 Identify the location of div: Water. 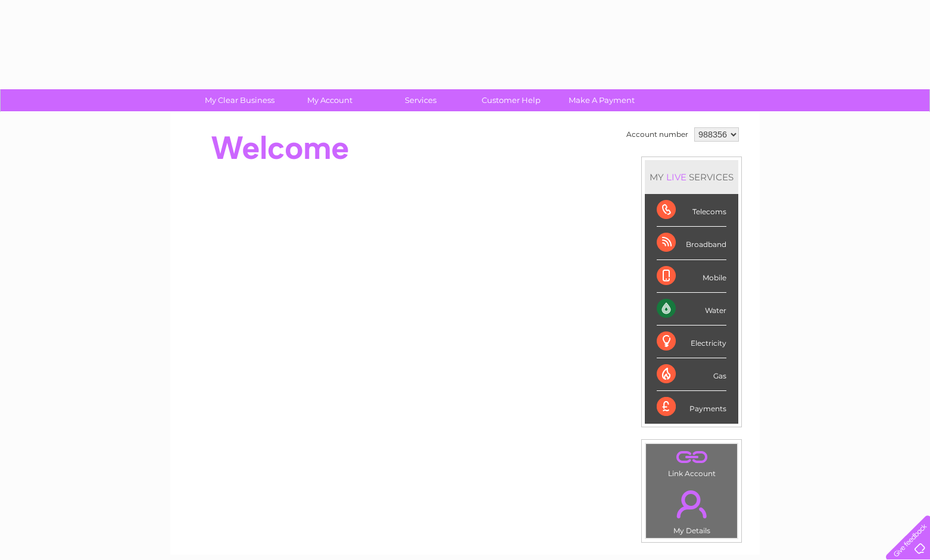
(691, 309).